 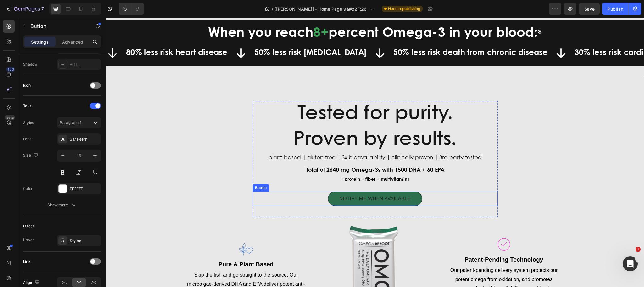 I want to click on span: 50% less risk death from chronic disease, so click(x=365, y=35).